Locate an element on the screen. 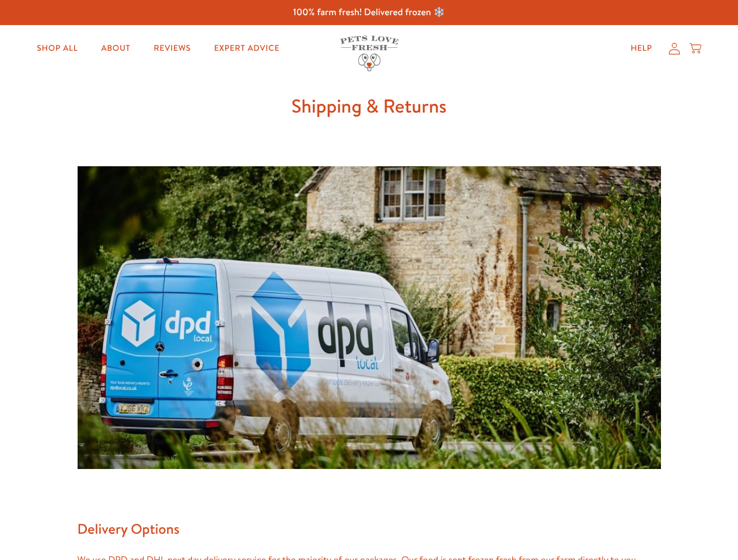  a: About is located at coordinates (116, 48).